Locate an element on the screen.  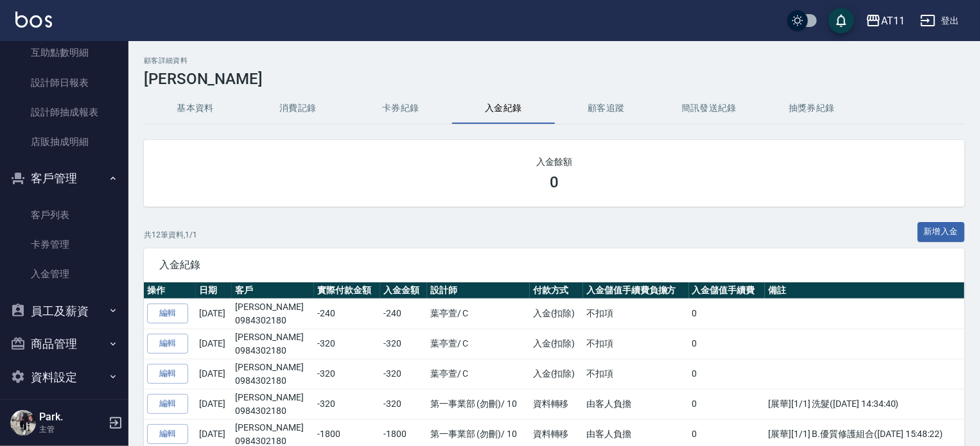
th: 操作 is located at coordinates (170, 290).